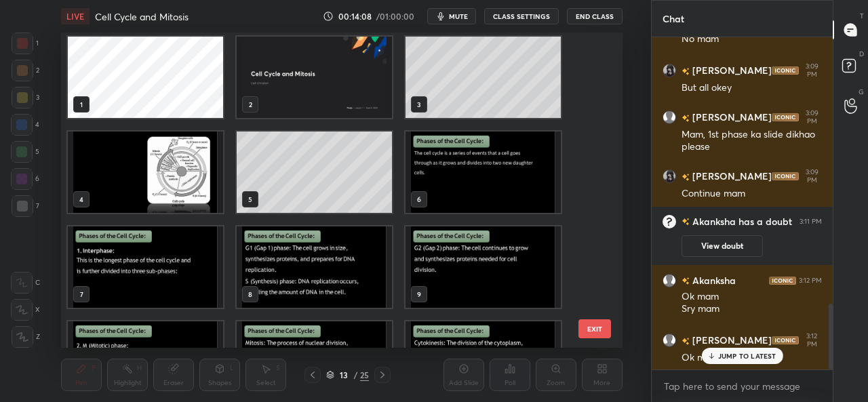  What do you see at coordinates (25, 44) in the screenshot?
I see `div: 1` at bounding box center [25, 44].